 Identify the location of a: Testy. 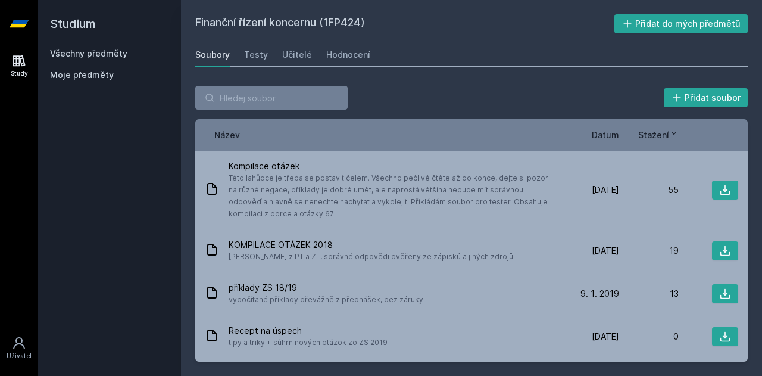
(256, 55).